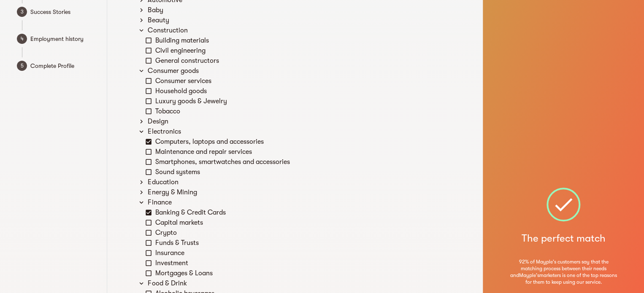 The image size is (644, 293). Describe the element at coordinates (299, 71) in the screenshot. I see `div: Consumer goods` at that location.